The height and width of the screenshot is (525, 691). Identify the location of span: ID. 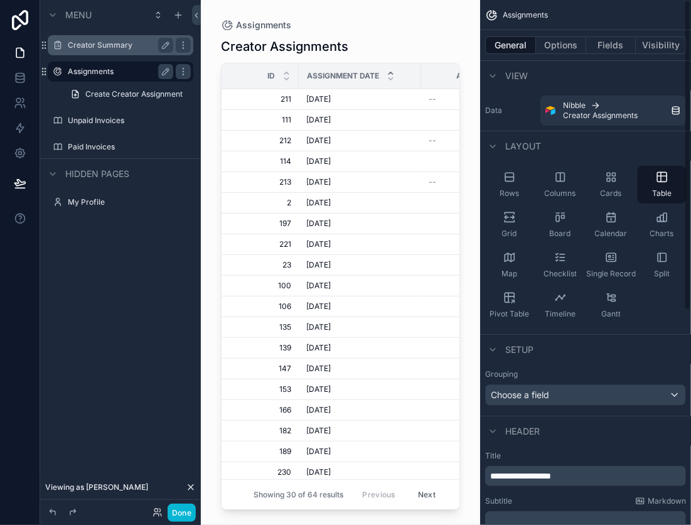
(271, 76).